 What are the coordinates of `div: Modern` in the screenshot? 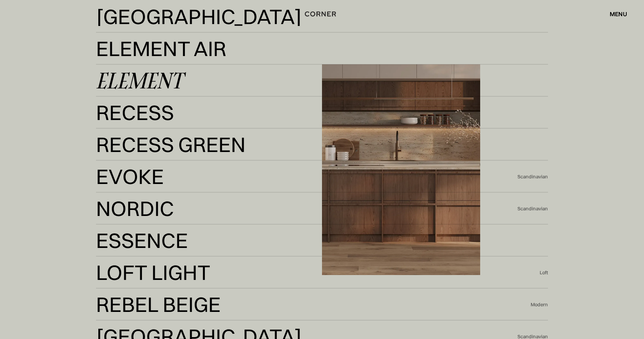 It's located at (539, 305).